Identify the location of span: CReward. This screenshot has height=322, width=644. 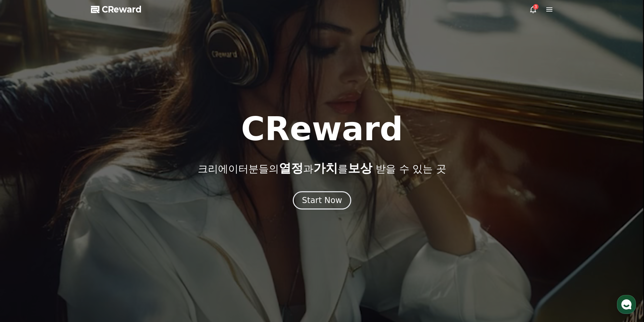
(122, 9).